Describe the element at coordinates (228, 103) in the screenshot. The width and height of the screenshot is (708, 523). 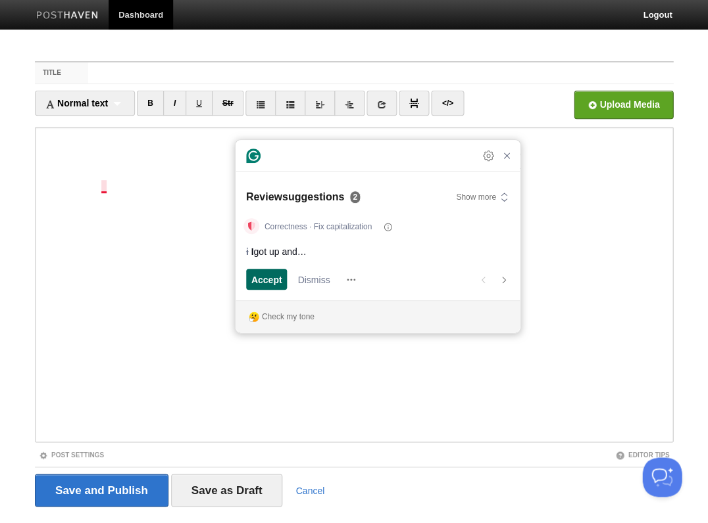
I see `a: Str` at that location.